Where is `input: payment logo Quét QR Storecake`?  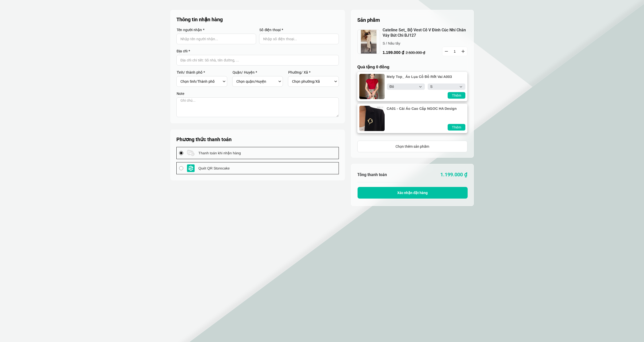 input: payment logo Quét QR Storecake is located at coordinates (181, 168).